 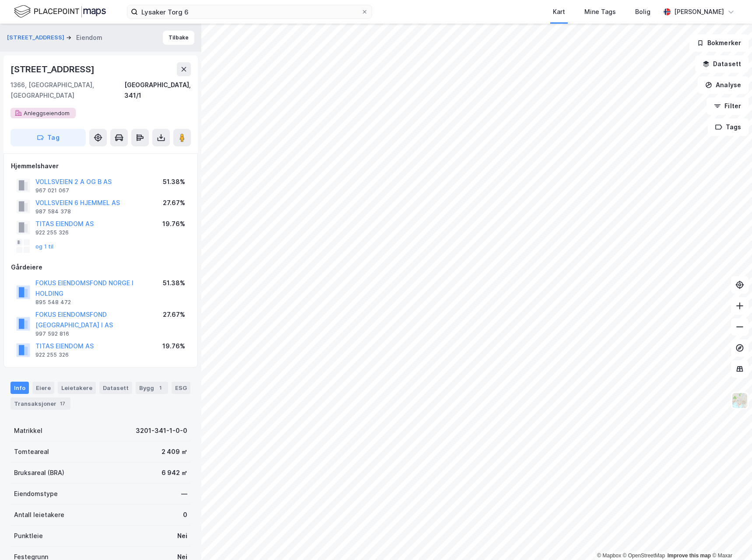 What do you see at coordinates (601, 12) in the screenshot?
I see `div: Mine Tags` at bounding box center [601, 12].